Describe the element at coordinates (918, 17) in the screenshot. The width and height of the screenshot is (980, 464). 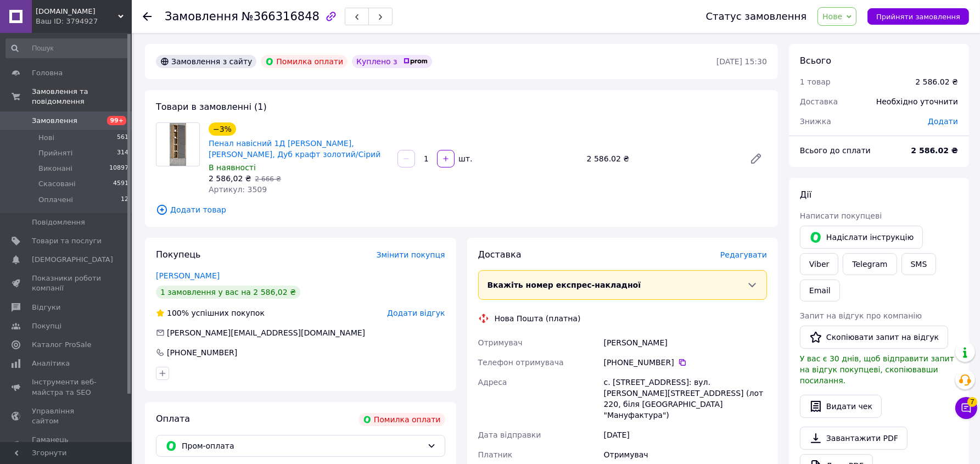
I see `span: Прийняти замовлення` at that location.